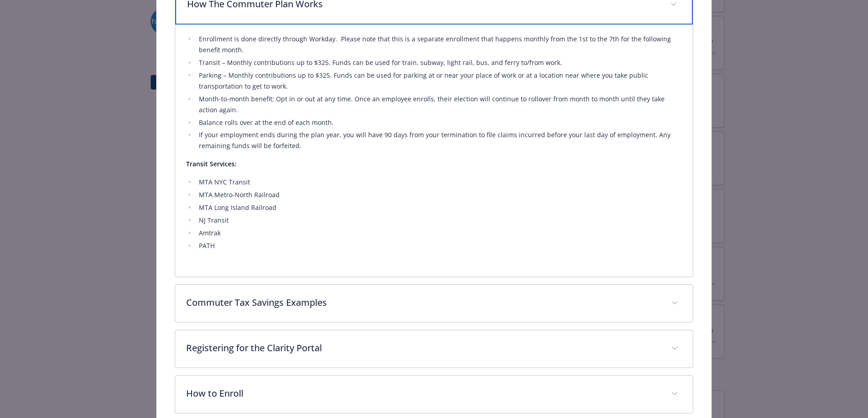  I want to click on li: If your employment ends during the plan year, you will have 90 days from your termination to file..., so click(439, 140).